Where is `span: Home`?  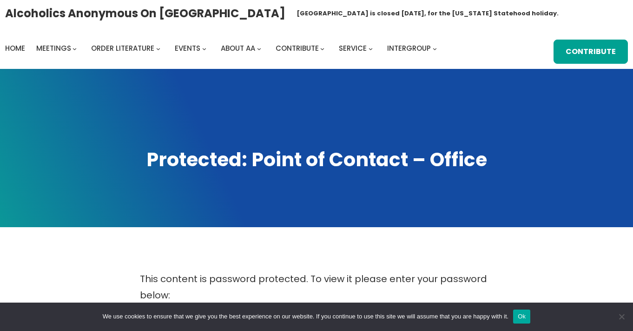
span: Home is located at coordinates (15, 48).